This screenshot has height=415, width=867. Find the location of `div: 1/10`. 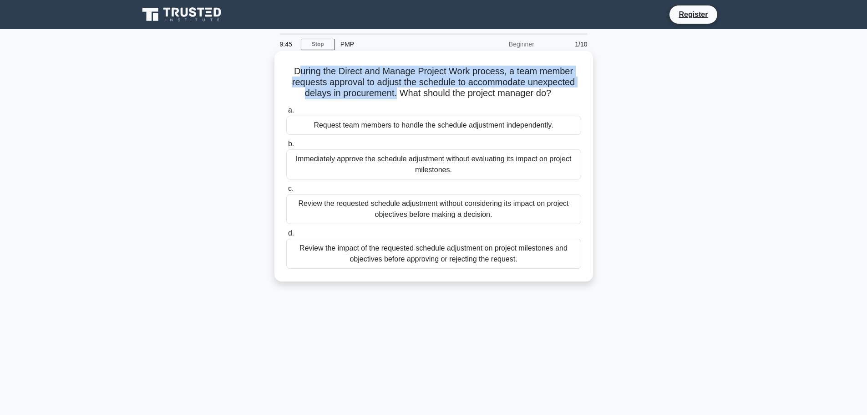

div: 1/10 is located at coordinates (566, 44).